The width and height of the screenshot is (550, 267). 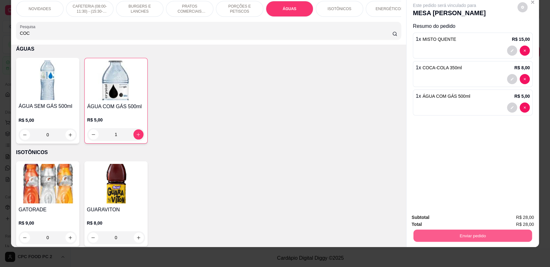 What do you see at coordinates (29, 27) in the screenshot?
I see `label: Pesquisa` at bounding box center [29, 27].